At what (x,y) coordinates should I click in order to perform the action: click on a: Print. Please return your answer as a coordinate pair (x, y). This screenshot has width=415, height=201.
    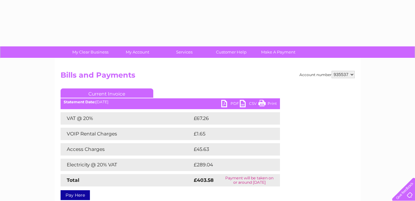
    Looking at the image, I should click on (268, 104).